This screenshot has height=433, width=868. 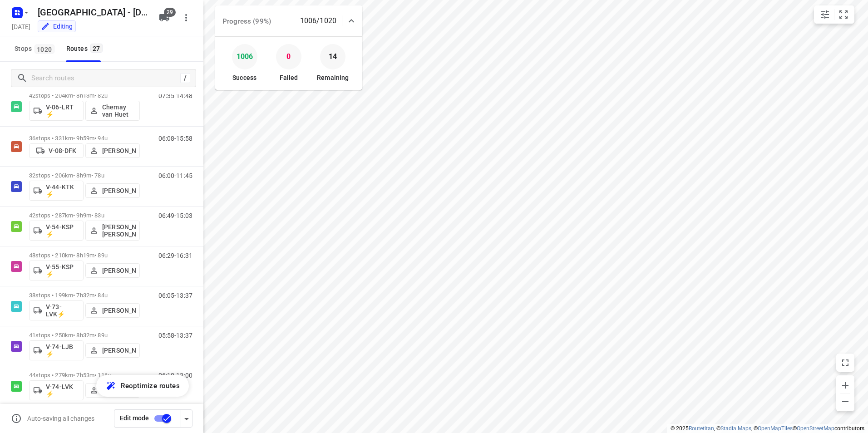 What do you see at coordinates (767, 428) in the screenshot?
I see `li: © 2025 , © , © © contributors` at bounding box center [767, 428].